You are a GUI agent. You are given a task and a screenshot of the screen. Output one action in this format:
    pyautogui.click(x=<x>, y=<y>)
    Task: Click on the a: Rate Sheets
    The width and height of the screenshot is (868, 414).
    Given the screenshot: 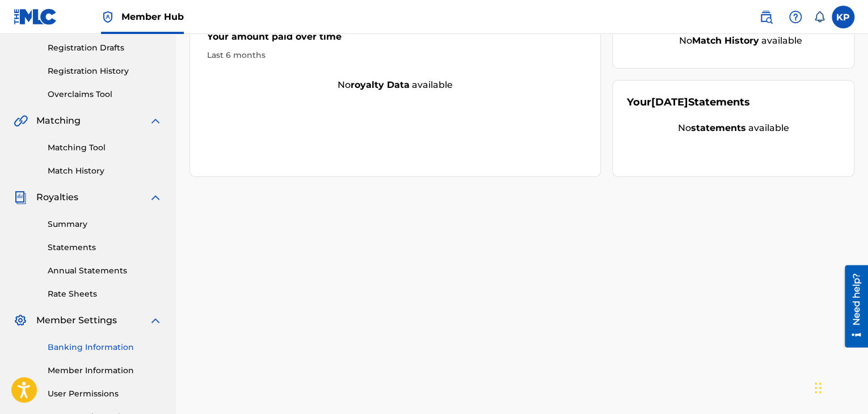 What is the action you would take?
    pyautogui.click(x=105, y=293)
    